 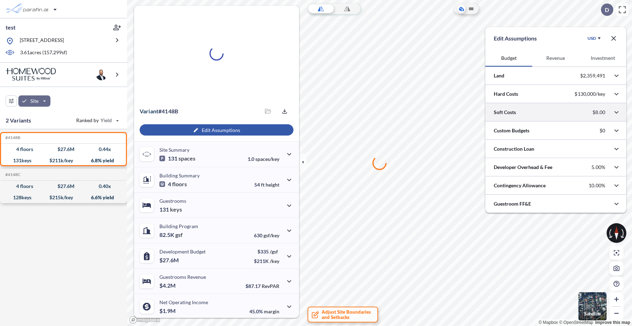 What do you see at coordinates (174, 150) in the screenshot?
I see `p: Site Summary` at bounding box center [174, 150].